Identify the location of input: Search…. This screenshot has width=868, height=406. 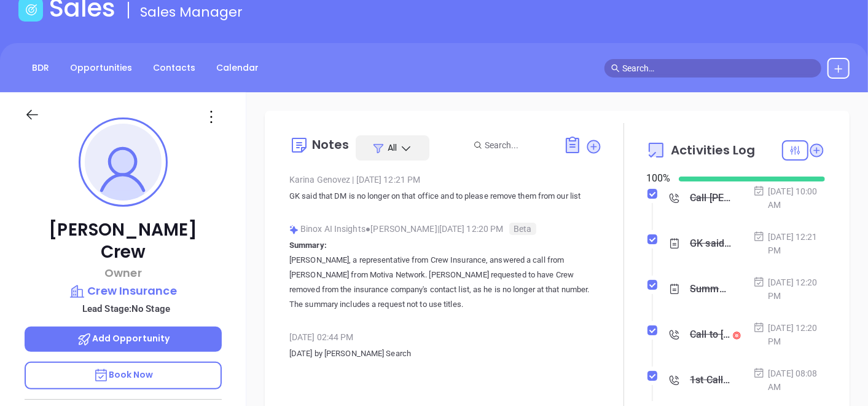
(718, 68).